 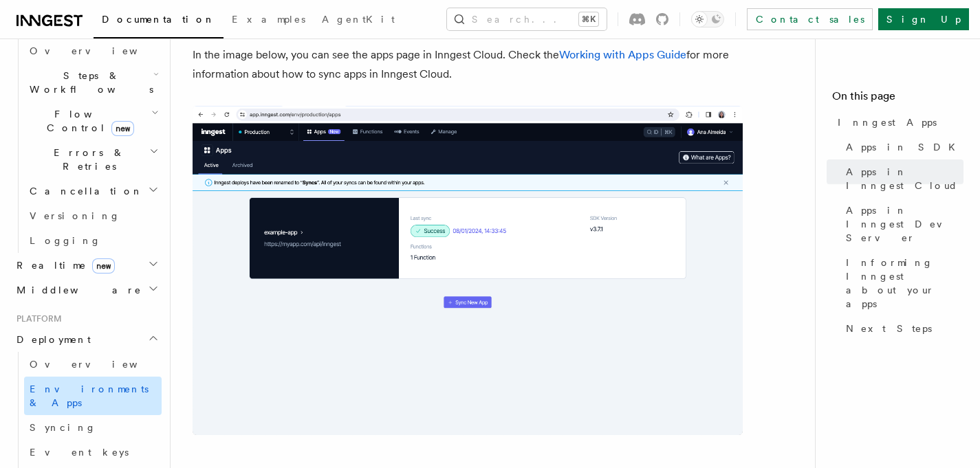 What do you see at coordinates (905, 283) in the screenshot?
I see `span: Informing Inngest about your apps` at bounding box center [905, 283].